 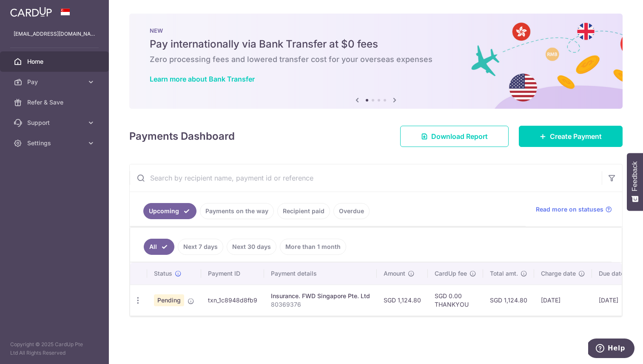 What do you see at coordinates (366, 178) in the screenshot?
I see `input: Search by recipient name, payment id or reference` at bounding box center [366, 178].